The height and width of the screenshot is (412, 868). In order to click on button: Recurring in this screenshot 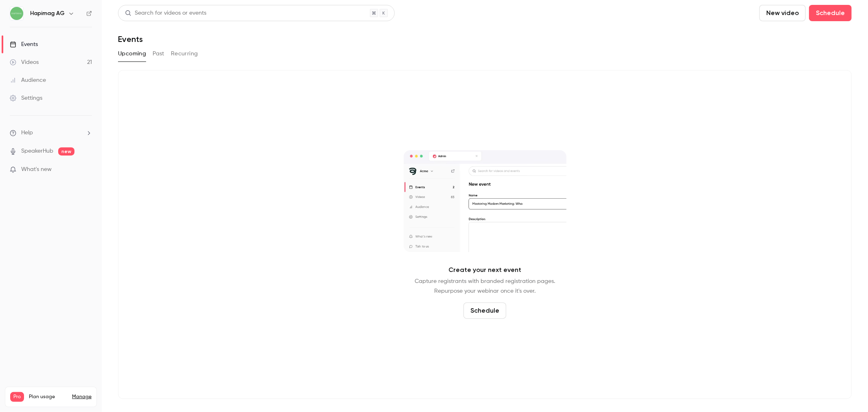, I will do `click(185, 54)`.